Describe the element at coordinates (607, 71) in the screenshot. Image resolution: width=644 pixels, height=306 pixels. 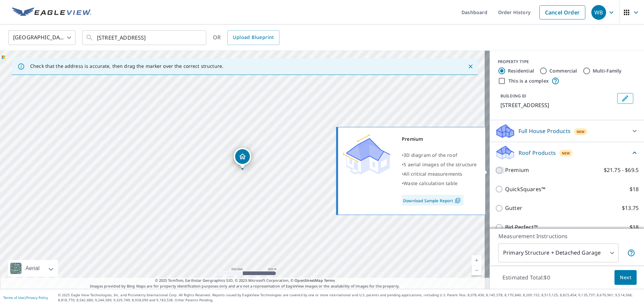
I see `label: Multi-Family` at that location.